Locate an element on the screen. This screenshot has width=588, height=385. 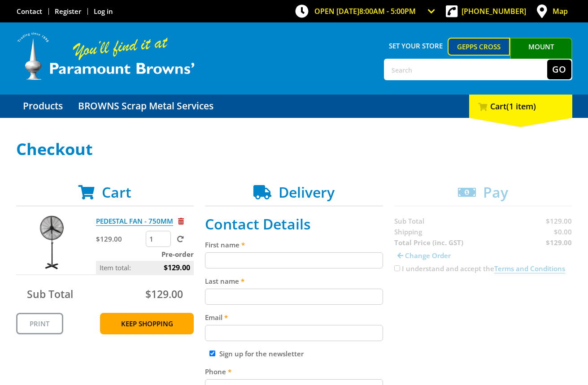
h2: Contact Details is located at coordinates (294, 224).